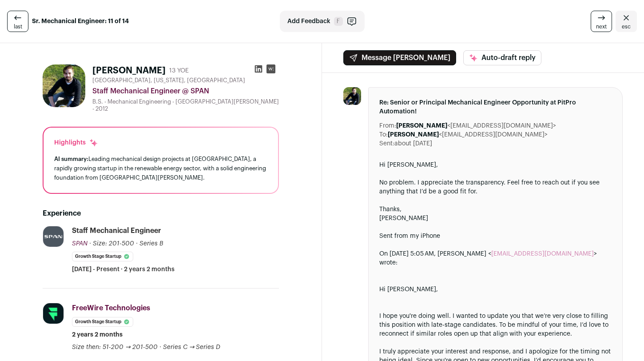  What do you see at coordinates (339, 21) in the screenshot?
I see `span: F` at bounding box center [339, 21].